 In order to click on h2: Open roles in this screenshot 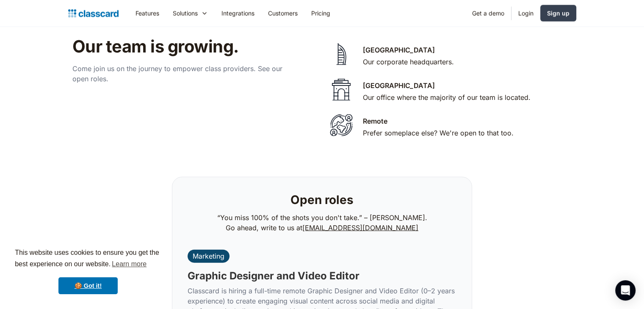, I will do `click(322, 200)`.